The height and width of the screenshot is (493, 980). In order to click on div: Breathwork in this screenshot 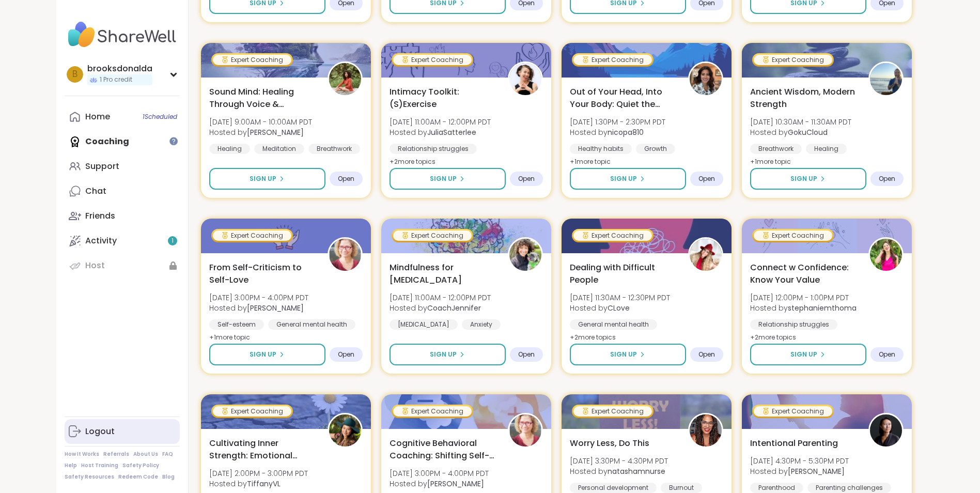, I will do `click(334, 149)`.